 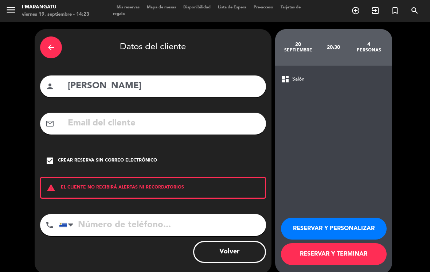 I want to click on i: exit_to_app, so click(x=375, y=11).